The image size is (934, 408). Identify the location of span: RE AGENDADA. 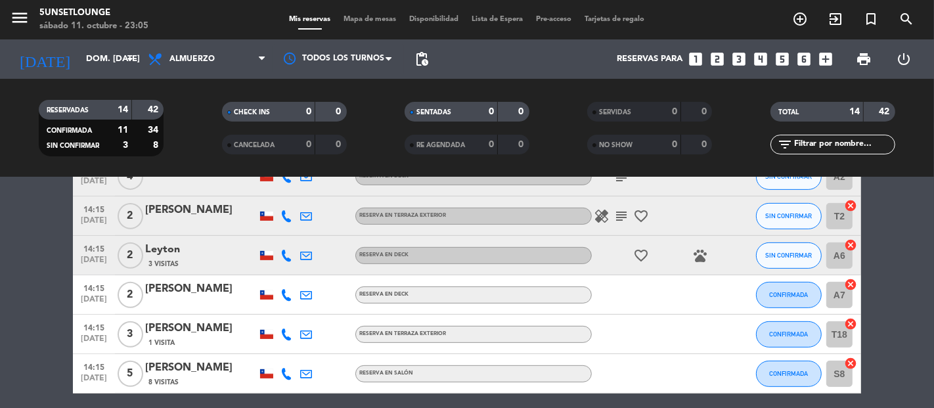
(441, 145).